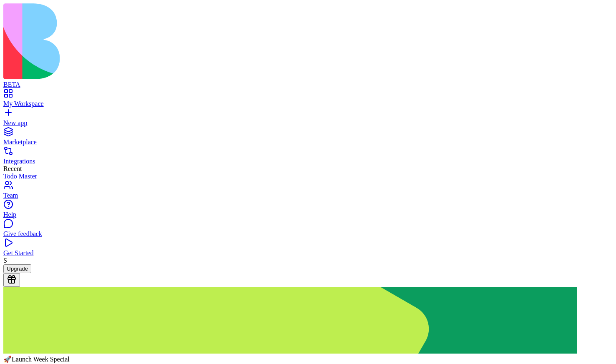  I want to click on a: Get Started, so click(308, 249).